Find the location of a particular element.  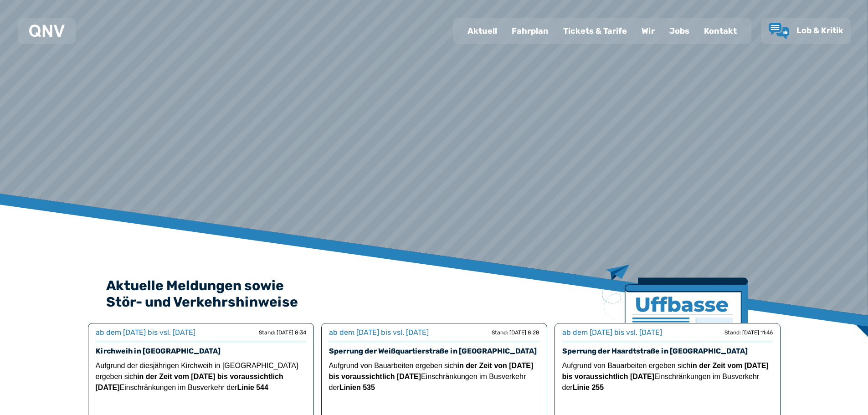

div: Aktuell is located at coordinates (482, 31).